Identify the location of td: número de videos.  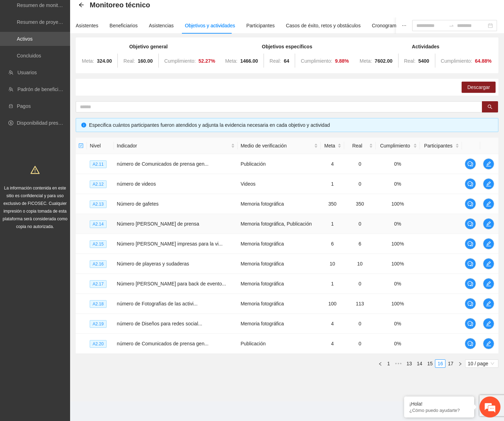
(175, 184).